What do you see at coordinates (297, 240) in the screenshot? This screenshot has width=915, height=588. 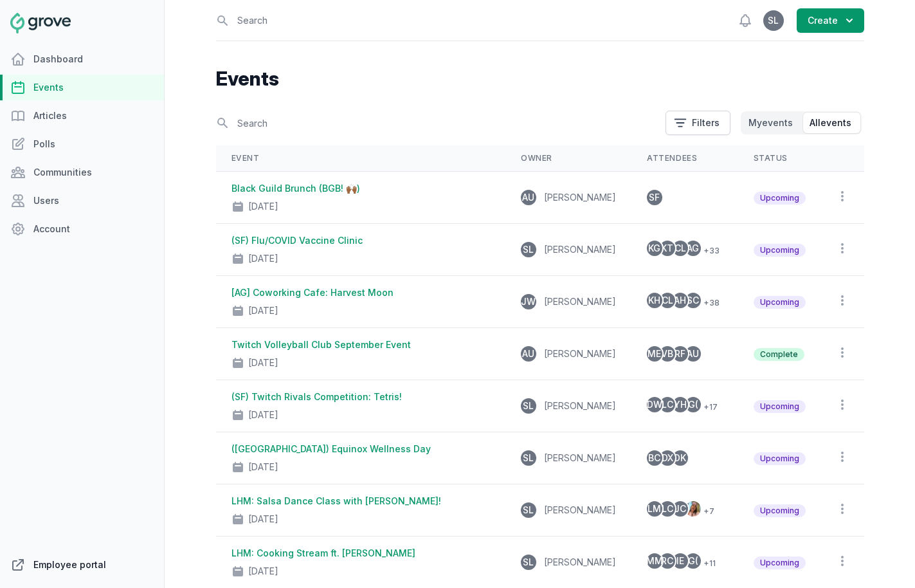 I see `a: (SF) Flu/COVID Vaccine Clinic` at bounding box center [297, 240].